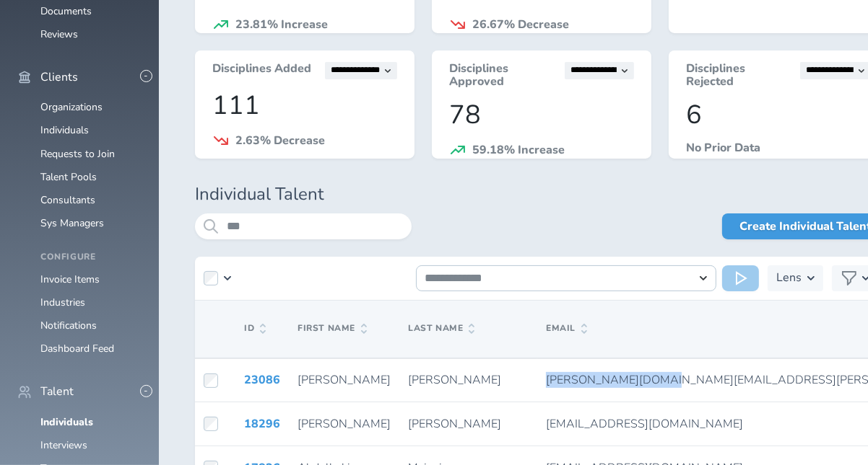 Image resolution: width=868 pixels, height=465 pixels. I want to click on span: 26.67% Decrease, so click(520, 25).